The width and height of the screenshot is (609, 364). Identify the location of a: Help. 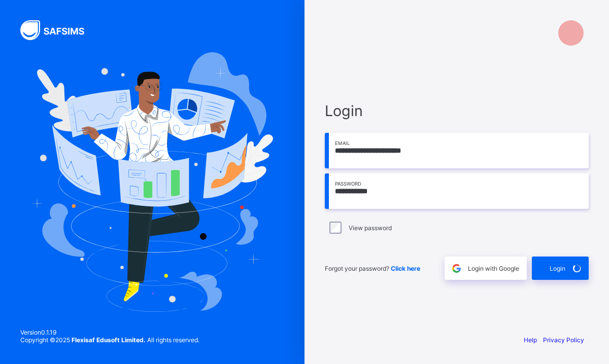
(530, 340).